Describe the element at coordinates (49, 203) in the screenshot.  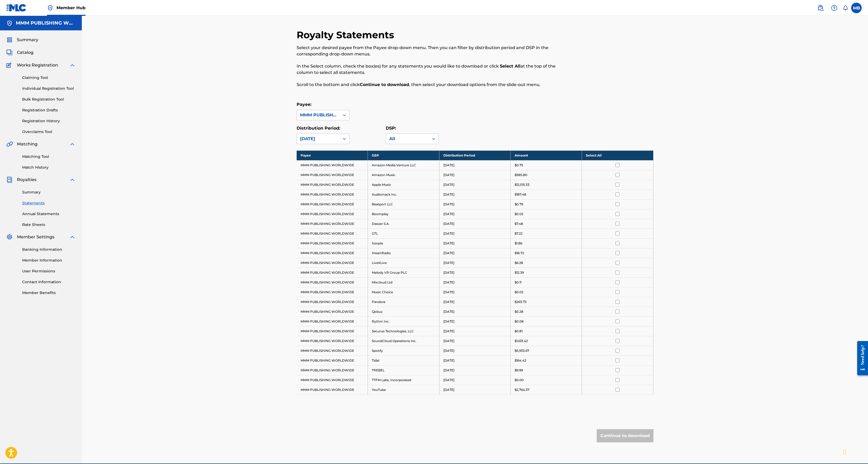
I see `a: Statements` at that location.